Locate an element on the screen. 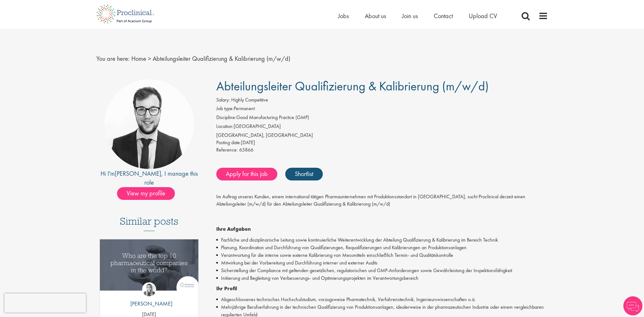 The image size is (644, 317). li: Planung, Koordination und Durchführung von Qualifizierungen, Requalifizierungen und Kalibrierunge... is located at coordinates (382, 248).